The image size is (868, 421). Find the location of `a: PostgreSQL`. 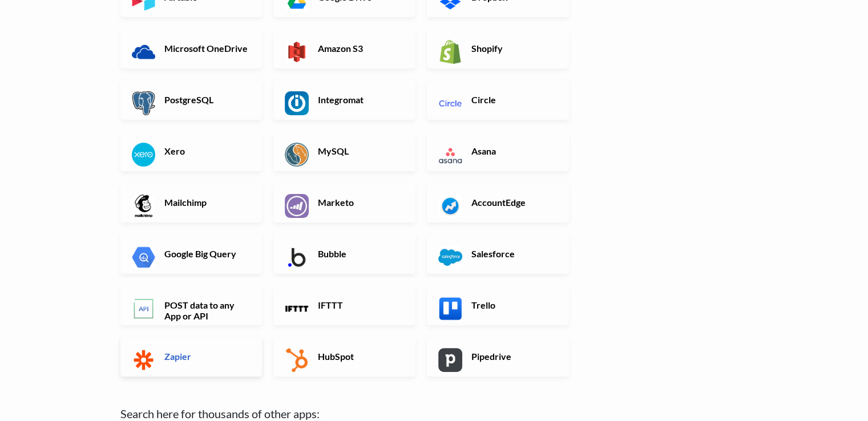

a: PostgreSQL is located at coordinates (191, 100).